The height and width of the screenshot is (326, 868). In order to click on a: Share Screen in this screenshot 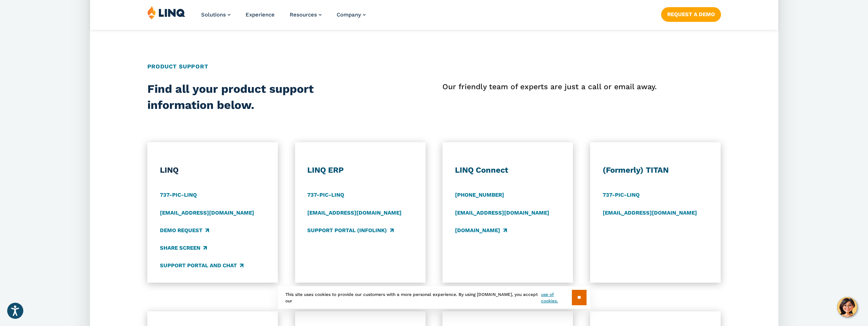, I will do `click(183, 247)`.